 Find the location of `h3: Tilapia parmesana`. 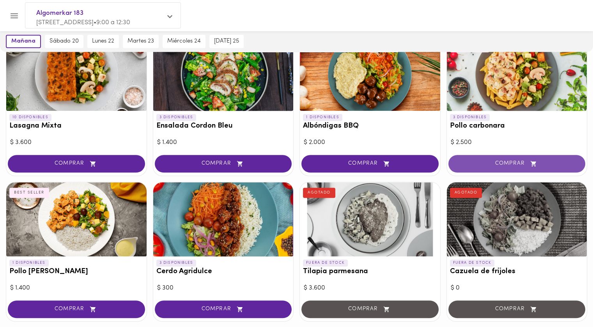

h3: Tilapia parmesana is located at coordinates (370, 272).